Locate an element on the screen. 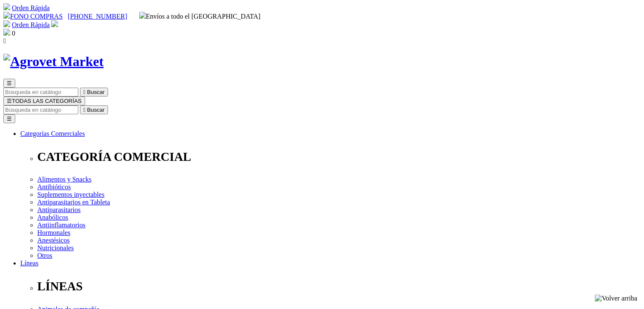 The height and width of the screenshot is (309, 644). a: Nutricionales is located at coordinates (55, 248).